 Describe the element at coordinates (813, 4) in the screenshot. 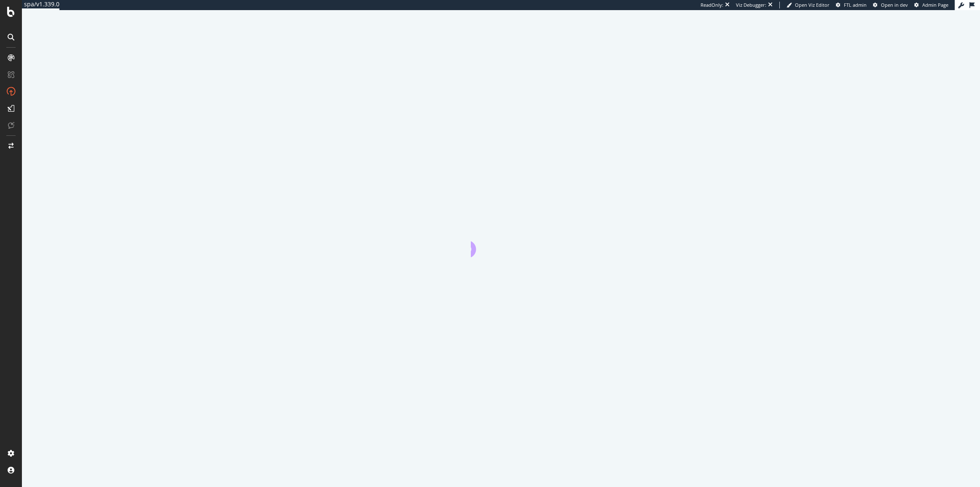

I see `span: Open Viz Editor` at that location.